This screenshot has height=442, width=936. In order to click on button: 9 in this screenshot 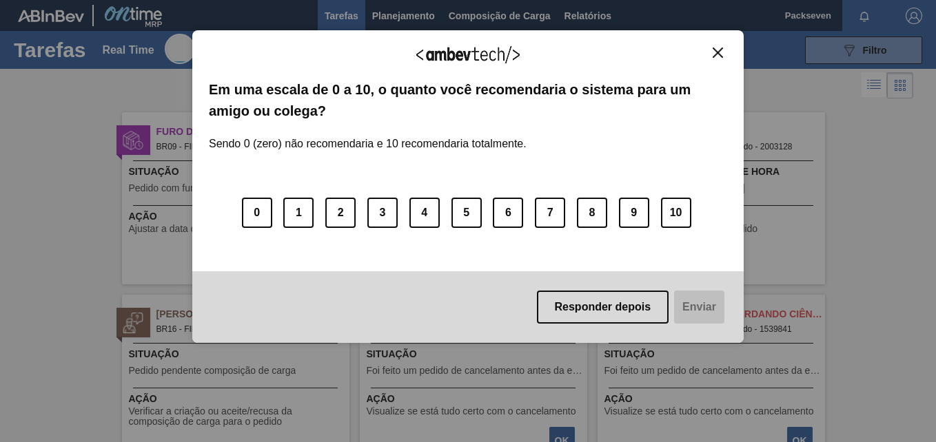, I will do `click(634, 213)`.